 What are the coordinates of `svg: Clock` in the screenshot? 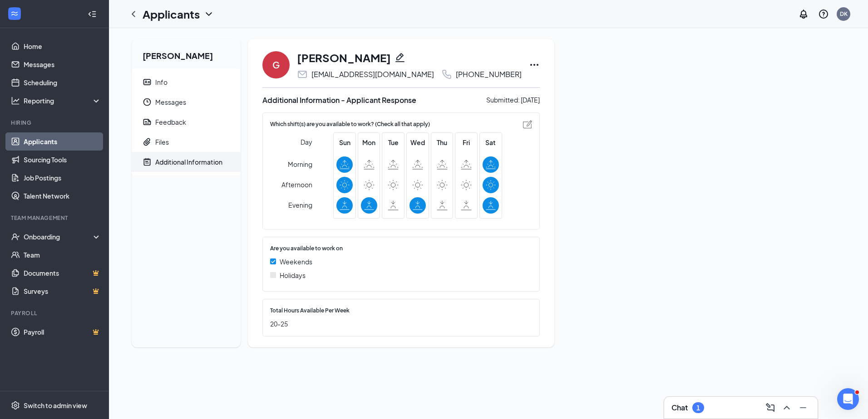 It's located at (147, 102).